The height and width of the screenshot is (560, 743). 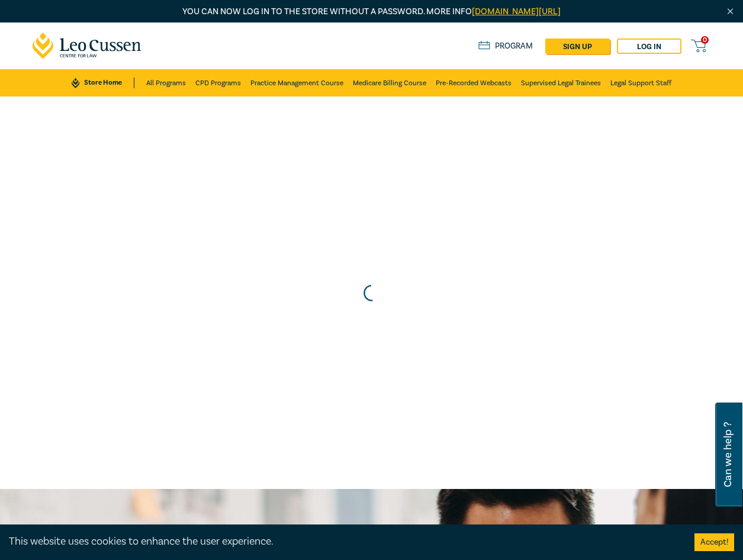 What do you see at coordinates (561, 83) in the screenshot?
I see `a: Supervised Legal Trainees` at bounding box center [561, 83].